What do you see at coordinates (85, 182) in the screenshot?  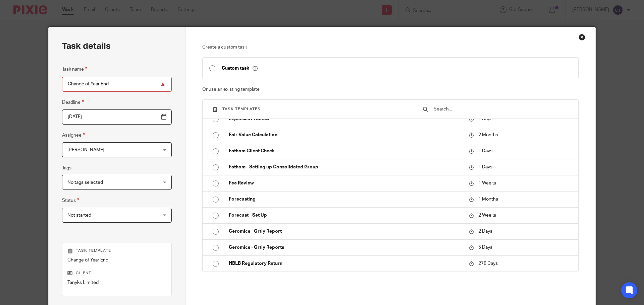 I see `span: No tags selected` at bounding box center [85, 182].